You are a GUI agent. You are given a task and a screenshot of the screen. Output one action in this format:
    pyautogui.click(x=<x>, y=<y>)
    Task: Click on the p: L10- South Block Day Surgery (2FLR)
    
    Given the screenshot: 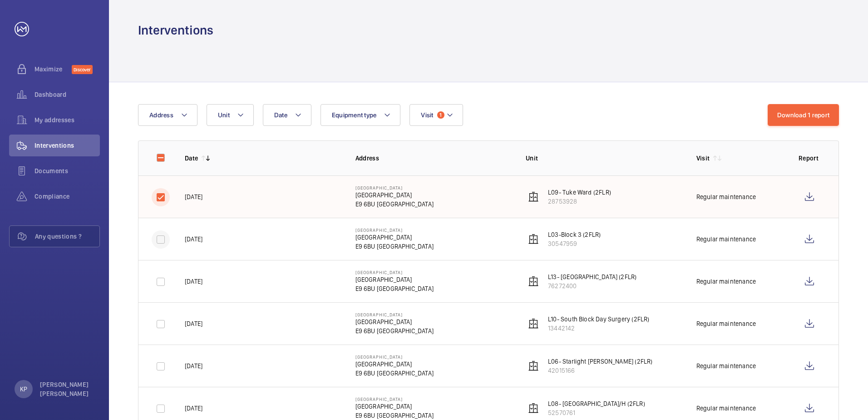 What is the action you would take?
    pyautogui.click(x=599, y=319)
    